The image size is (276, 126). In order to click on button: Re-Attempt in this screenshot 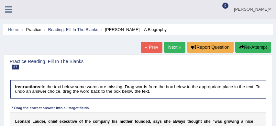, I will do `click(253, 47)`.